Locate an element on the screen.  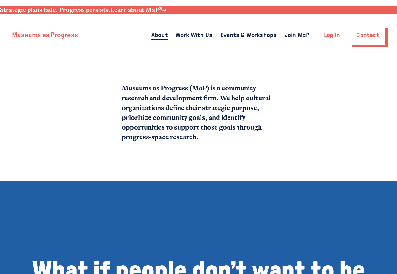
p: Museums as Progress (MaP) is a community research and development firm. We help cultural organiza... is located at coordinates (198, 112).